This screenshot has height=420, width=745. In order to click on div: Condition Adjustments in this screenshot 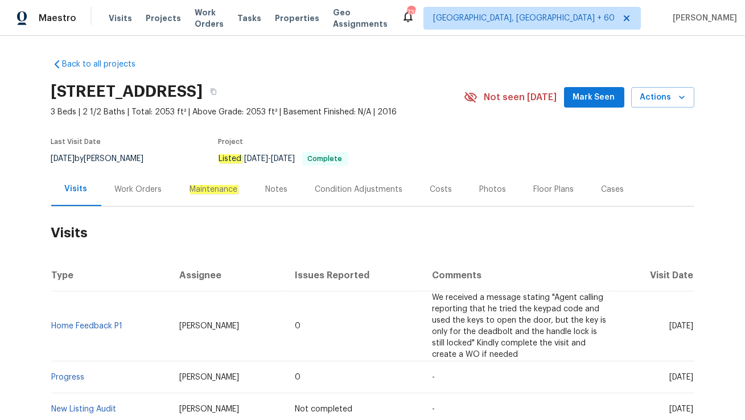, I will do `click(359, 190)`.